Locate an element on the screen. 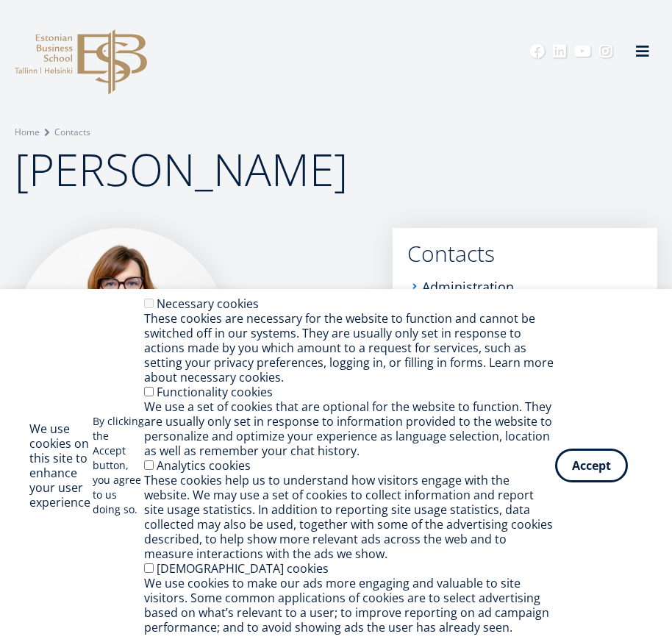 Image resolution: width=672 pixels, height=642 pixels. a: Instagram is located at coordinates (605, 52).